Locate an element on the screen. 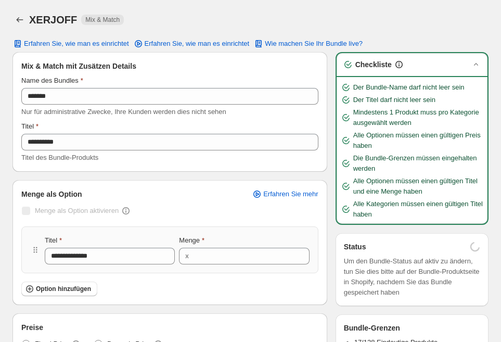  h3: Bundle-Grenzen is located at coordinates (372, 328).